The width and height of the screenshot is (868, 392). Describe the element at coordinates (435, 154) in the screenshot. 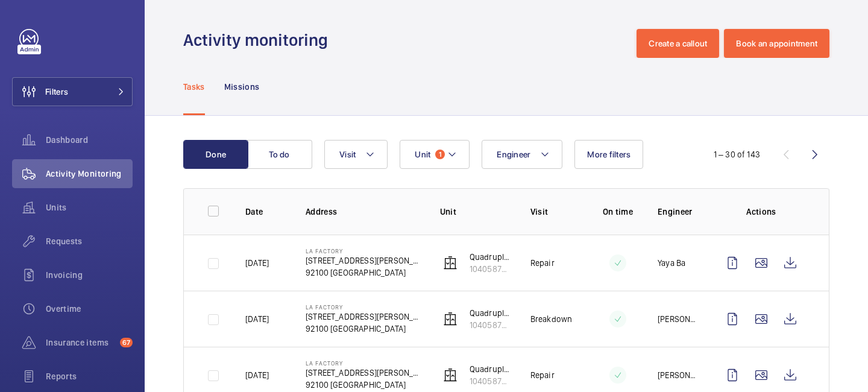

I see `button: Unit1` at that location.